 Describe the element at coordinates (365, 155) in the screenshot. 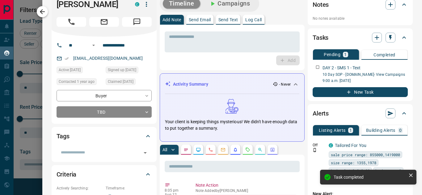

I see `span: sale price range: 855000,1419000` at that location.